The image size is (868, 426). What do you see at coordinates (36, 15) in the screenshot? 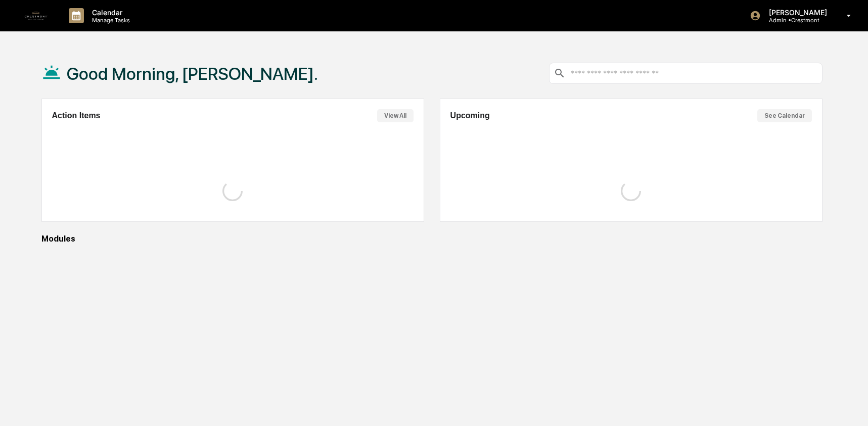
I see `img: logo` at bounding box center [36, 15].